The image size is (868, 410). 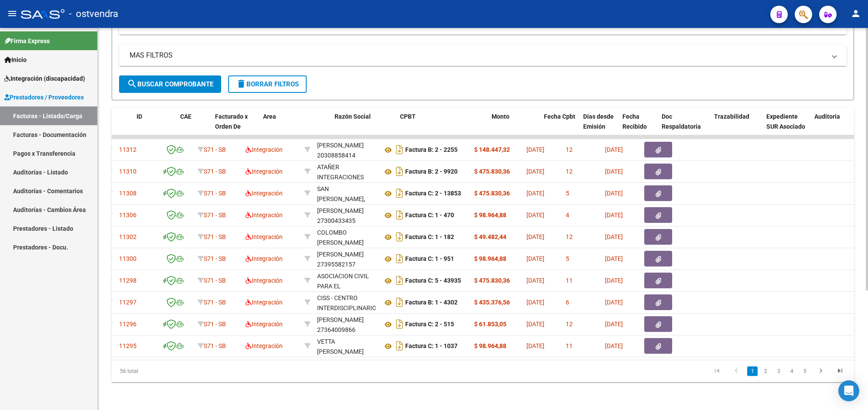 I want to click on span: Expediente SUR Asociado, so click(x=786, y=121).